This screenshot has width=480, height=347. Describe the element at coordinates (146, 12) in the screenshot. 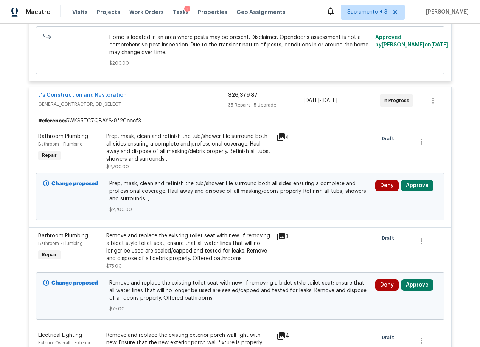

I see `span: Work Orders` at that location.